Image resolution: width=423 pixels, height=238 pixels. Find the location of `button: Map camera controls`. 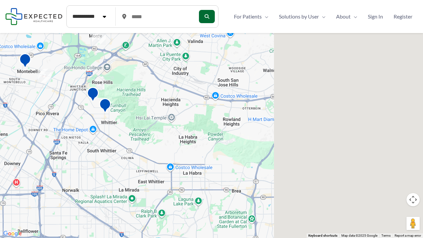

button: Map camera controls is located at coordinates (413, 200).